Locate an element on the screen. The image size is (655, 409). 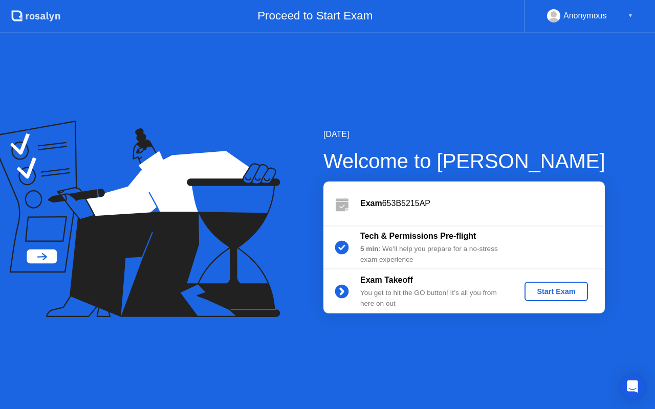
div: : We’ll help you prepare for a no-stress exam experience is located at coordinates (434, 254).